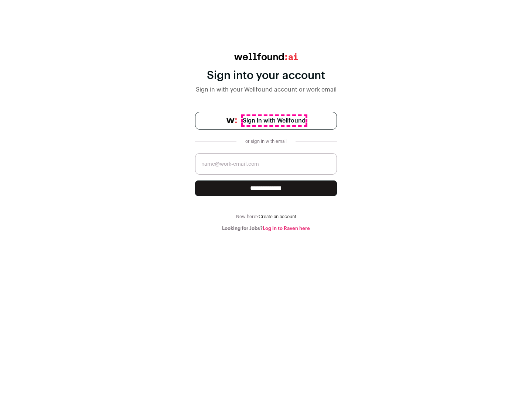  I want to click on a: Create an account, so click(278, 217).